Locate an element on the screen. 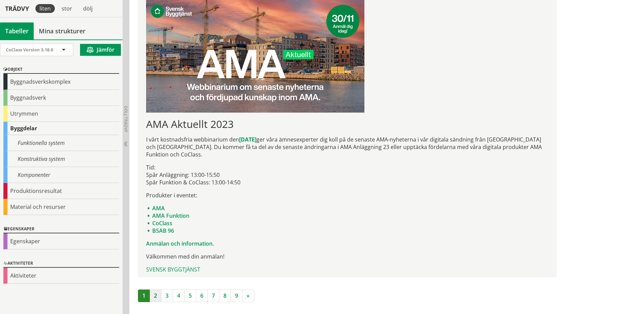 This screenshot has width=644, height=314. div: Svensk Byggtjänst is located at coordinates (347, 269).